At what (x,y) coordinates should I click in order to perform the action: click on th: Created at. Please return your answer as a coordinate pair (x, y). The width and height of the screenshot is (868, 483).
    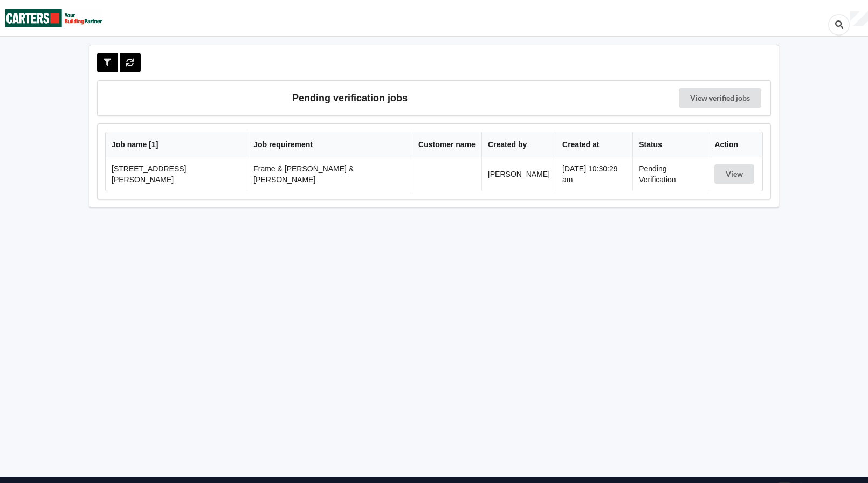
    Looking at the image, I should click on (594, 144).